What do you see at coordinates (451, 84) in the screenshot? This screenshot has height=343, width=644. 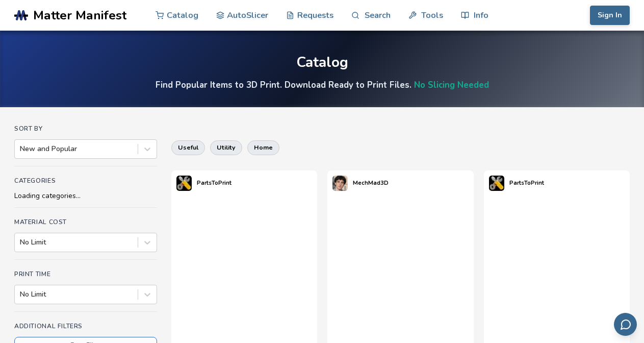 I see `a: No Slicing Needed` at bounding box center [451, 84].